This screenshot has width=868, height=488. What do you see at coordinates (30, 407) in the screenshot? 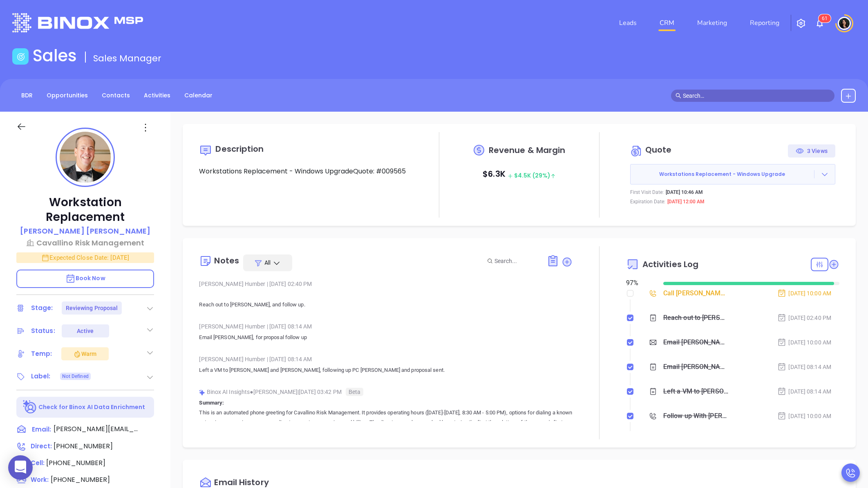
I see `img: Ai-Enrich-DaqCidB-.svg` at bounding box center [30, 407].